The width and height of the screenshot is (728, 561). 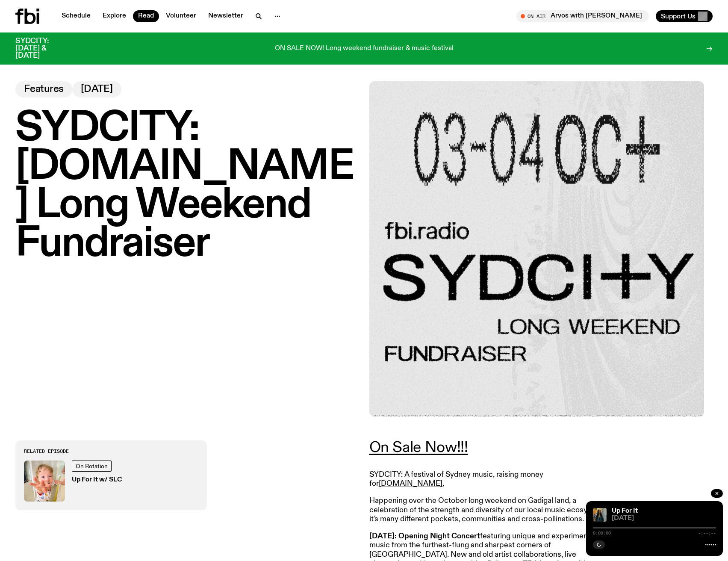 I want to click on a: Volunteer, so click(x=181, y=16).